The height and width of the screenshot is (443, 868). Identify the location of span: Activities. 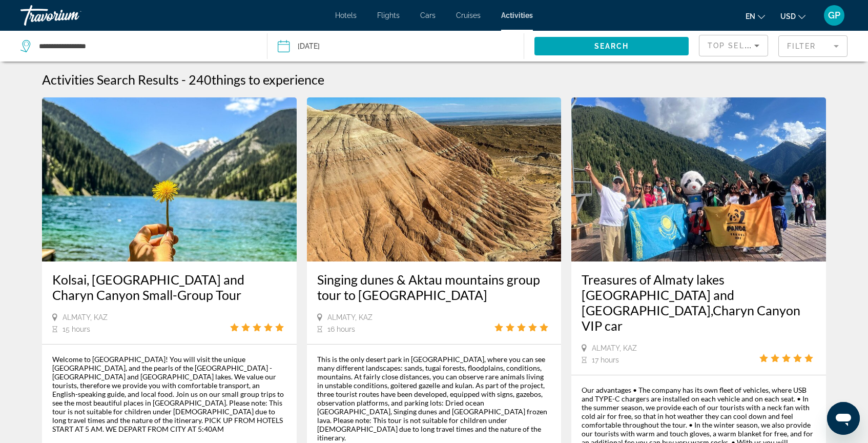
(517, 15).